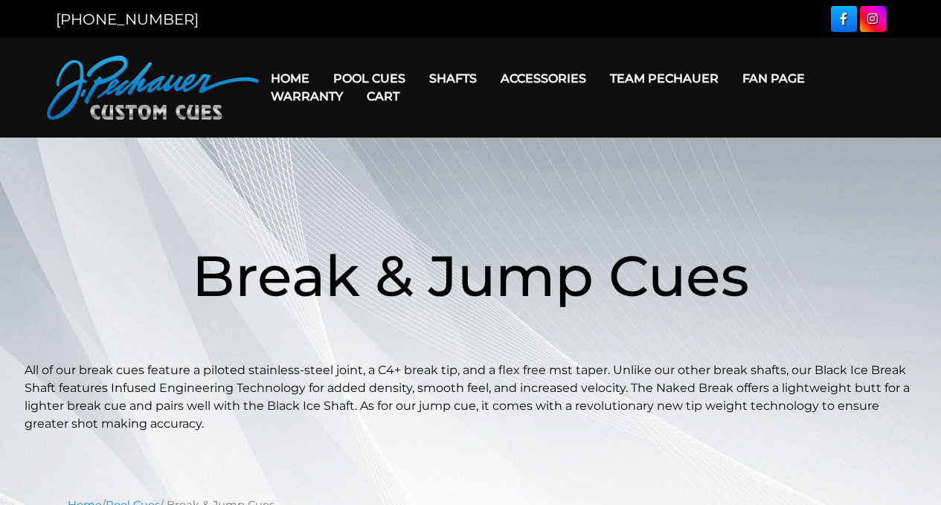 The image size is (941, 505). What do you see at coordinates (453, 78) in the screenshot?
I see `a: Shafts` at bounding box center [453, 78].